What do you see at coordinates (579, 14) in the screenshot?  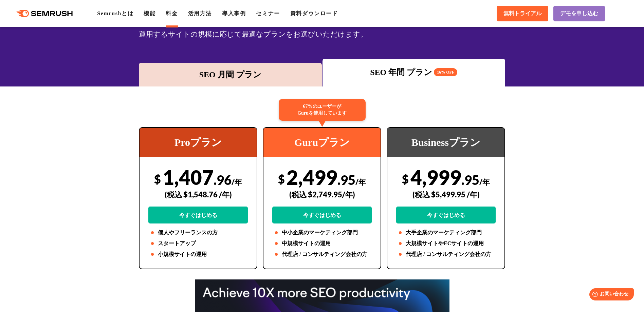 I see `a: デモを申し込む` at bounding box center [579, 14].